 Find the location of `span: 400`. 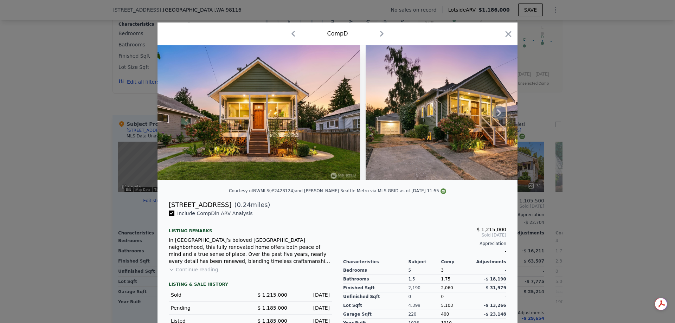

span: 400 is located at coordinates (444, 314).